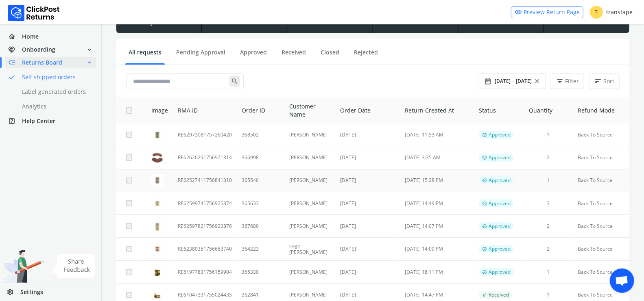  What do you see at coordinates (56, 92) in the screenshot?
I see `a: Label generated orders` at bounding box center [56, 92].